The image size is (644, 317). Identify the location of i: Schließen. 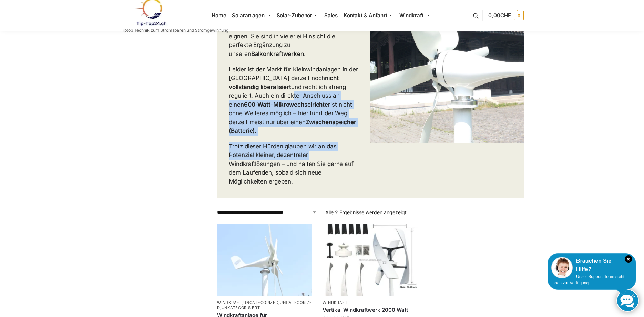
(629, 259).